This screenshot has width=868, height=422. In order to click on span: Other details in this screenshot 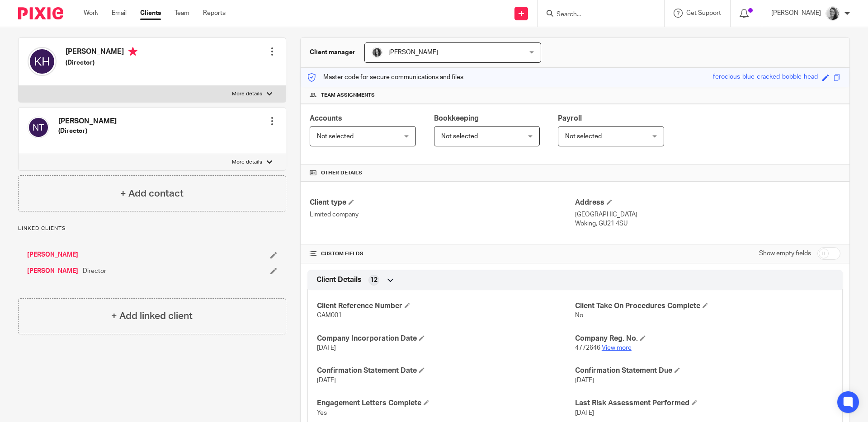, I will do `click(341, 173)`.